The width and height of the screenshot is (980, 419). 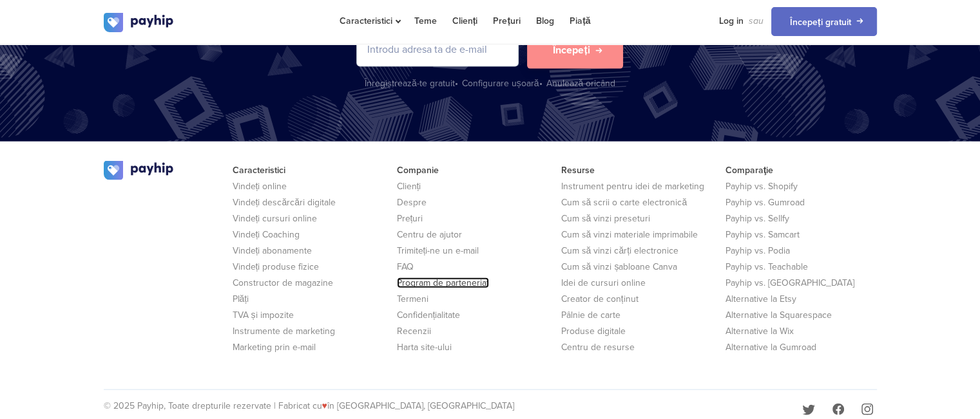 I want to click on font: Alternative la Wix, so click(x=759, y=331).